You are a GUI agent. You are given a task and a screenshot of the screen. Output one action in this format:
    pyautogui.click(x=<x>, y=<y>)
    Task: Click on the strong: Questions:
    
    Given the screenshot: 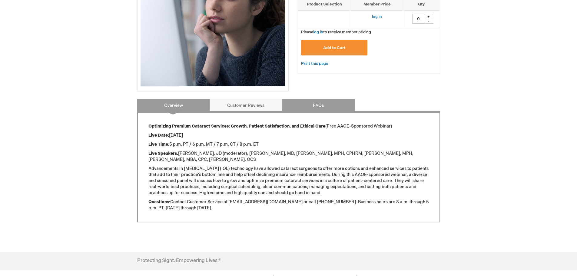 What is the action you would take?
    pyautogui.click(x=159, y=202)
    